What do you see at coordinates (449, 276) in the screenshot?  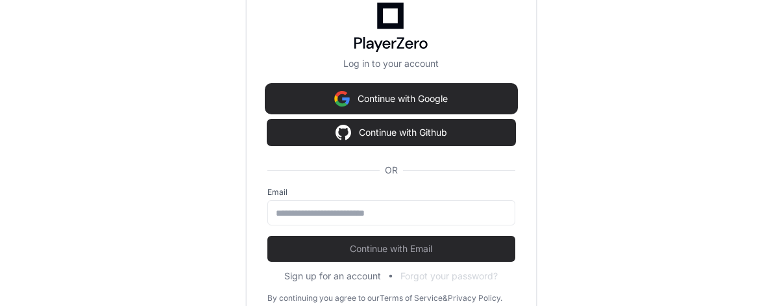 I see `button: Forgot your password?` at bounding box center [449, 276].